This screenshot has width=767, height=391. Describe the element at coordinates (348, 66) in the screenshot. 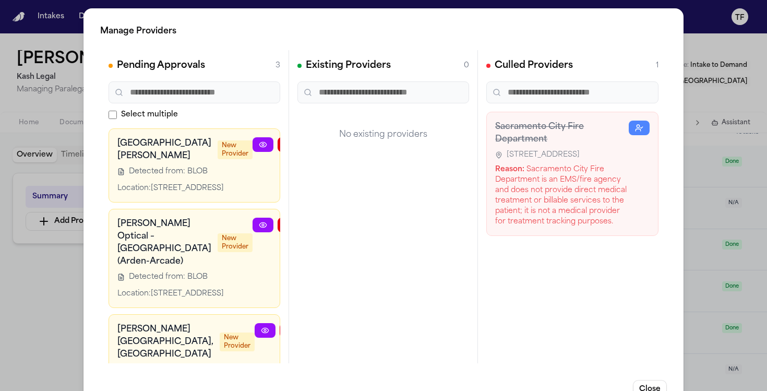

I see `h2: Existing Providers` at that location.